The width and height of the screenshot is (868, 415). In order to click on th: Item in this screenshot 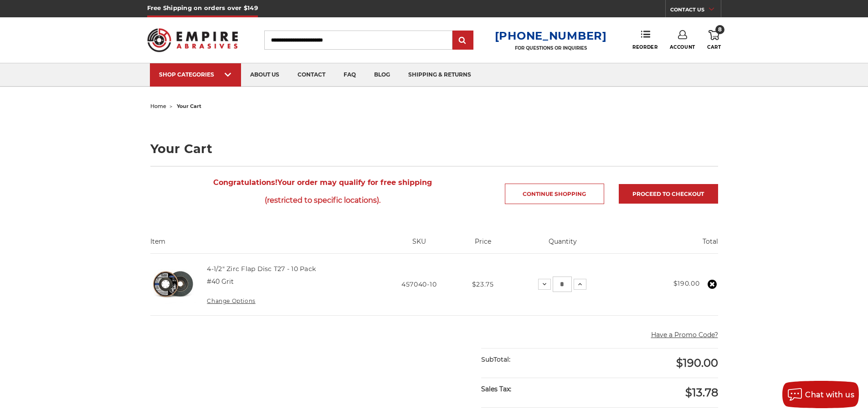, I will do `click(265, 245)`.